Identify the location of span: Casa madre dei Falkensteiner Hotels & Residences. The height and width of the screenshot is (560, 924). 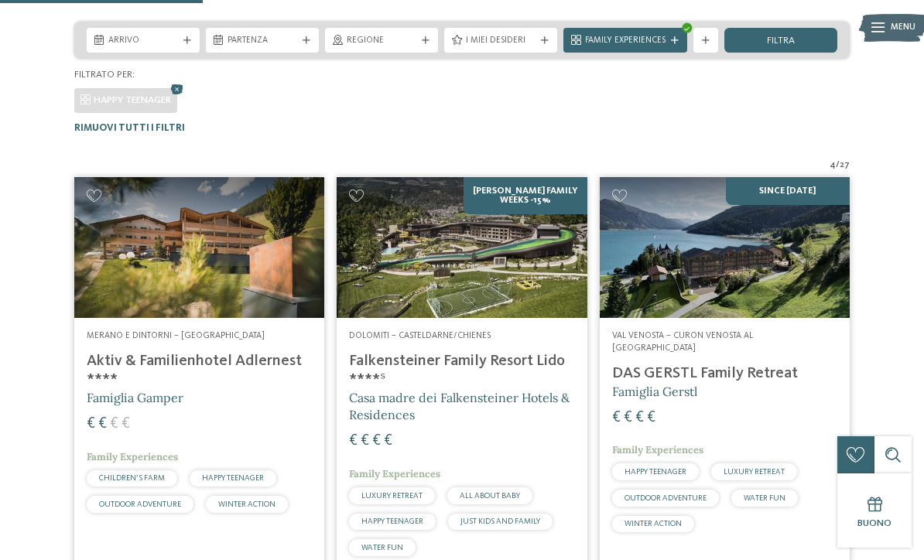
(459, 406).